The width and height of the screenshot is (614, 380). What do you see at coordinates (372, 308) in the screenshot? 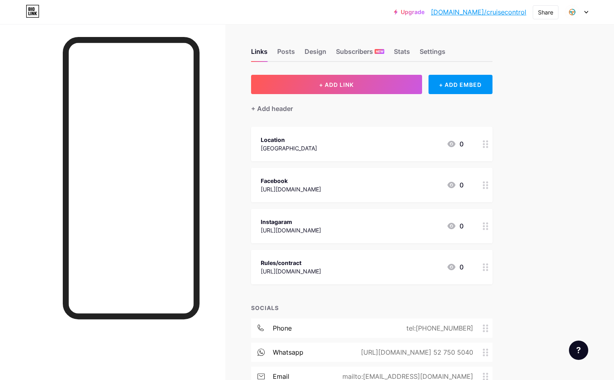
I see `div: SOCIALS` at bounding box center [372, 308].